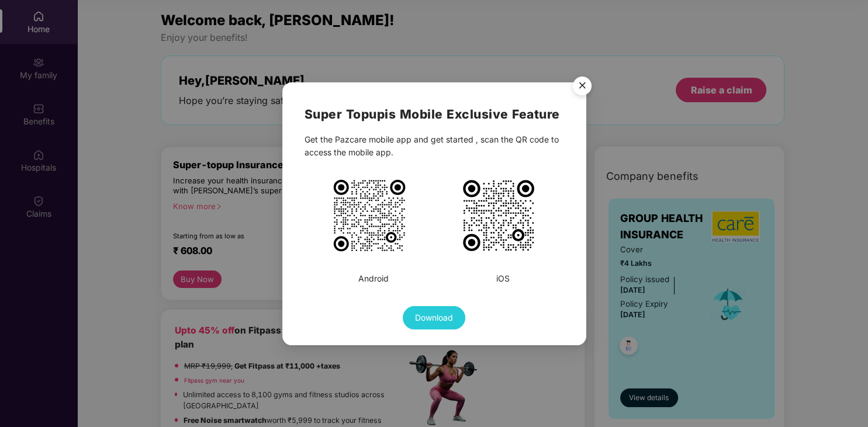 This screenshot has height=427, width=868. What do you see at coordinates (433, 318) in the screenshot?
I see `button: Download` at bounding box center [433, 318].